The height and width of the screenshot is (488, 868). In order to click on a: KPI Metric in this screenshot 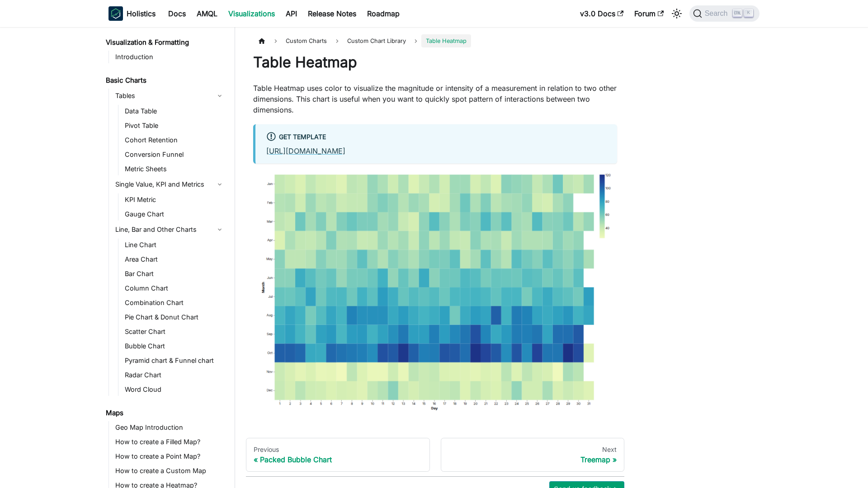, I will do `click(175, 200)`.